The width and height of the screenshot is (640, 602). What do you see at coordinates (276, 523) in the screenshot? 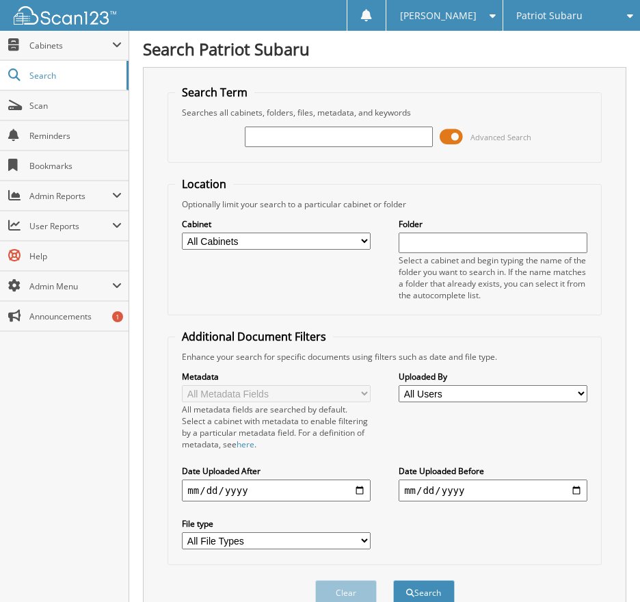
I see `label: File type` at bounding box center [276, 523].